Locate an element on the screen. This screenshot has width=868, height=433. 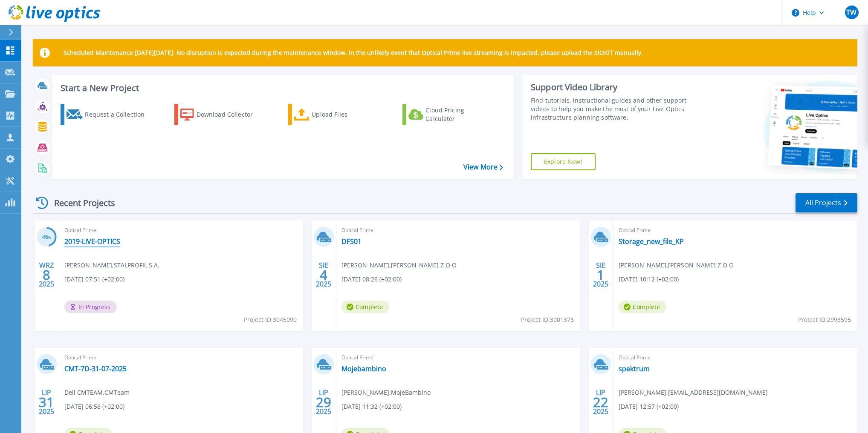
a: View More is located at coordinates (483, 167).